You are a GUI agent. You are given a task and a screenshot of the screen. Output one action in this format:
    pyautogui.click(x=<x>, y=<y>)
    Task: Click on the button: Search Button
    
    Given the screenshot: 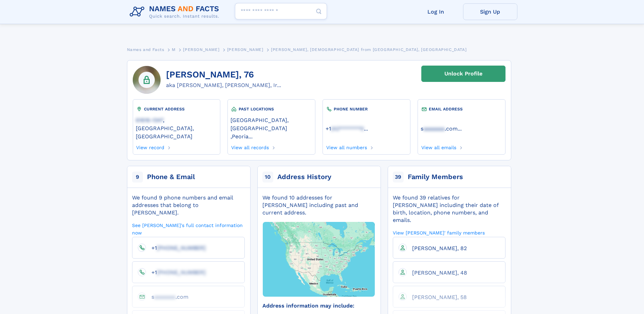 What is the action you would take?
    pyautogui.click(x=318, y=11)
    